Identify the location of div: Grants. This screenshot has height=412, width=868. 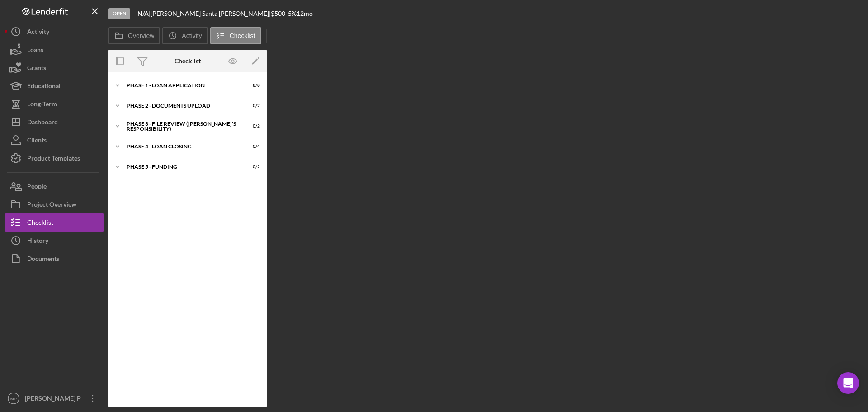
(37, 69).